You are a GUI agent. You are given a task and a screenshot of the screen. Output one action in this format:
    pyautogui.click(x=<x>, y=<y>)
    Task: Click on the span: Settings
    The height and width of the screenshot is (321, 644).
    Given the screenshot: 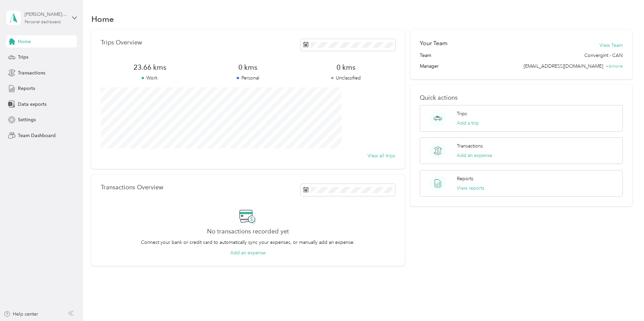 What is the action you would take?
    pyautogui.click(x=26, y=119)
    